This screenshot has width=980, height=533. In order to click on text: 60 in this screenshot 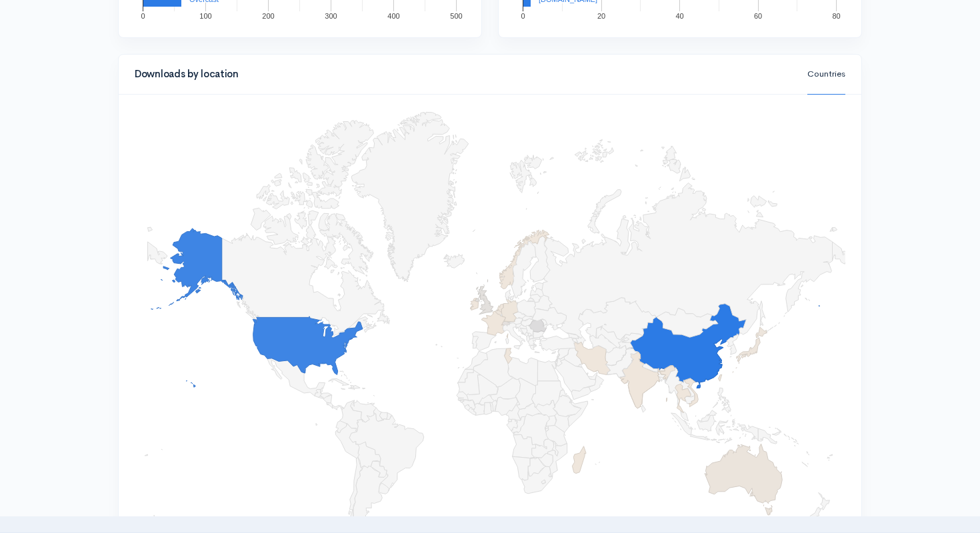, I will do `click(758, 16)`.